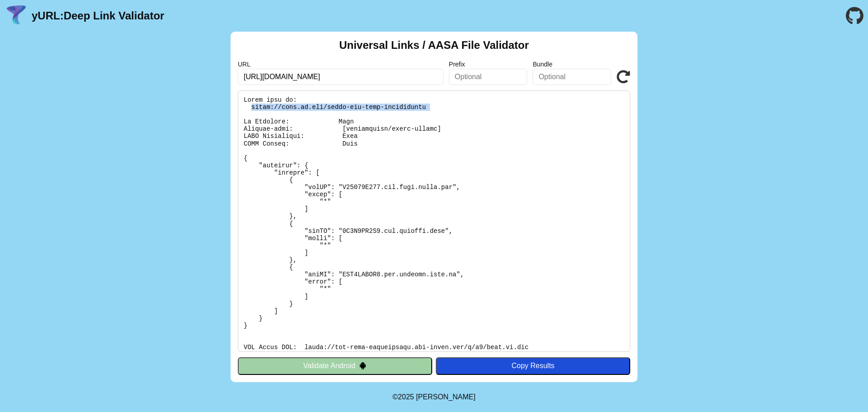  I want to click on input: Required, so click(340, 77).